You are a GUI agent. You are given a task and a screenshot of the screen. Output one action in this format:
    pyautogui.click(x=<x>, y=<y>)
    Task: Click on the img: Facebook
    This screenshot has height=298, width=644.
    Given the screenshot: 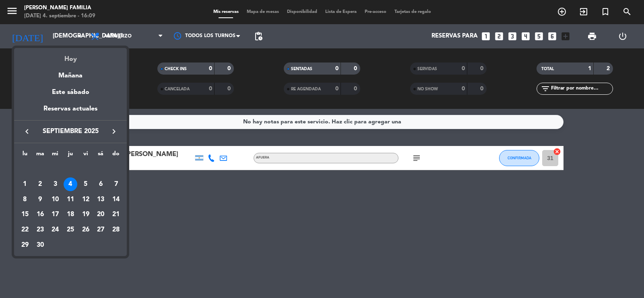 What is the action you would take?
    pyautogui.click(x=18, y=104)
    